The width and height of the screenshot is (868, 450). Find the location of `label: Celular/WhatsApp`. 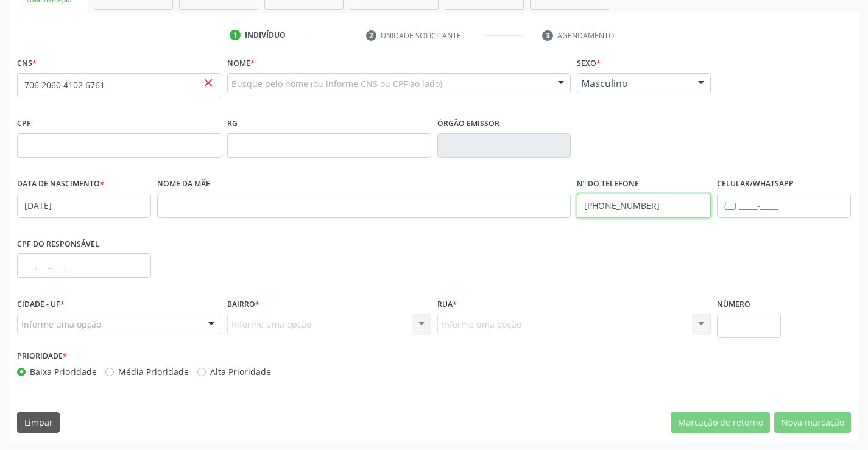

label: Celular/WhatsApp is located at coordinates (755, 184).